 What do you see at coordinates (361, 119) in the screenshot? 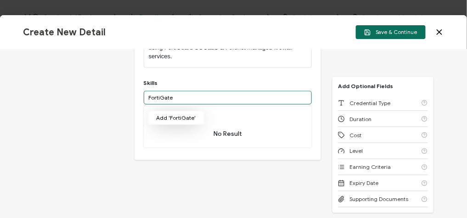
I see `span: Duration` at bounding box center [361, 119].